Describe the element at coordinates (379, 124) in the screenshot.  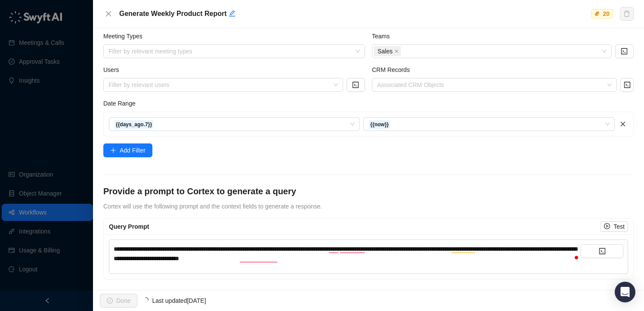
I see `strong: {{now}}` at that location.